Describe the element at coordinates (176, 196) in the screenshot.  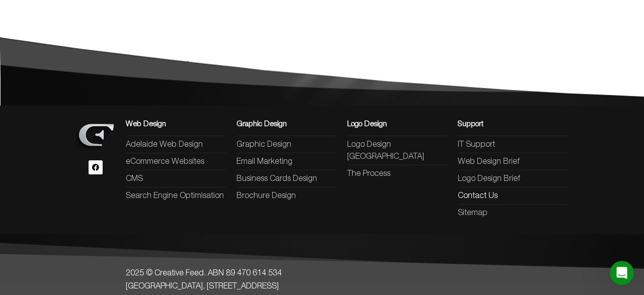
I see `a: Search Engine Optimisation` at that location.